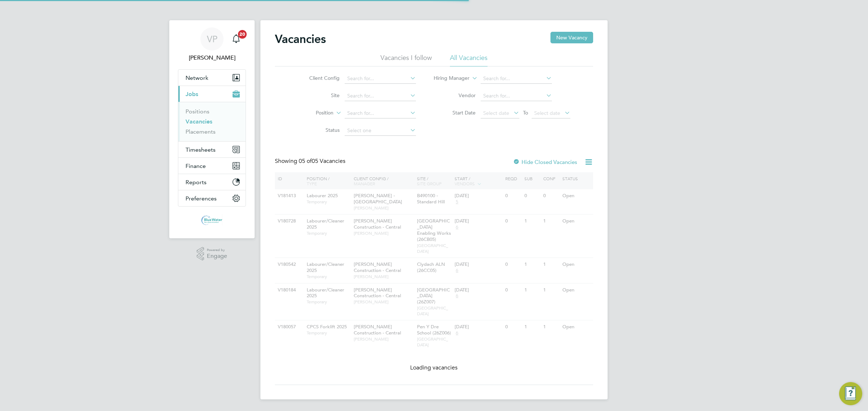  I want to click on input: Select one, so click(380, 130).